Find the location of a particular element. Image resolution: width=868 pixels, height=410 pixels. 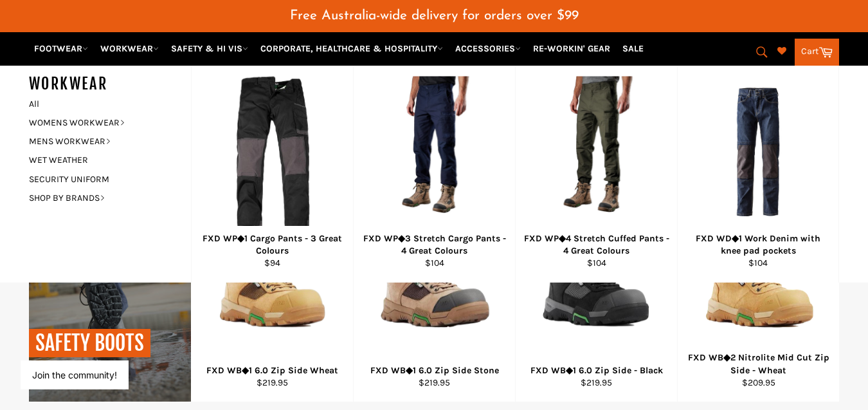

h5: WORKWEAR is located at coordinates (110, 84).